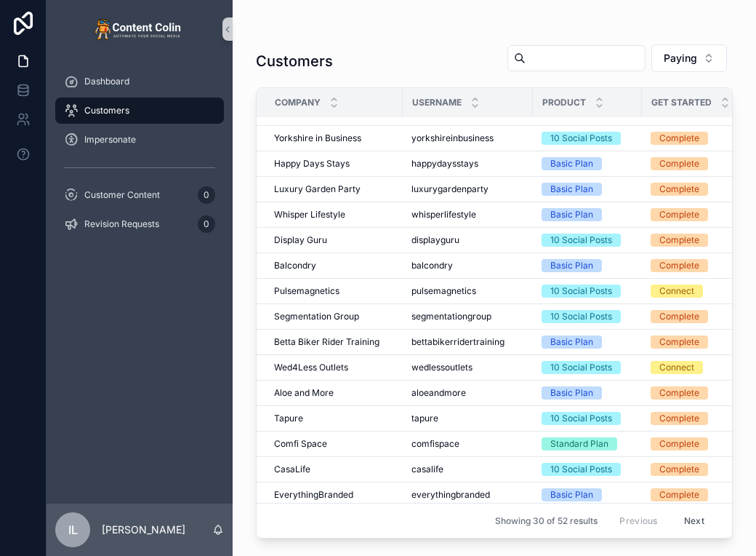  I want to click on a: Revision Requests0, so click(139, 224).